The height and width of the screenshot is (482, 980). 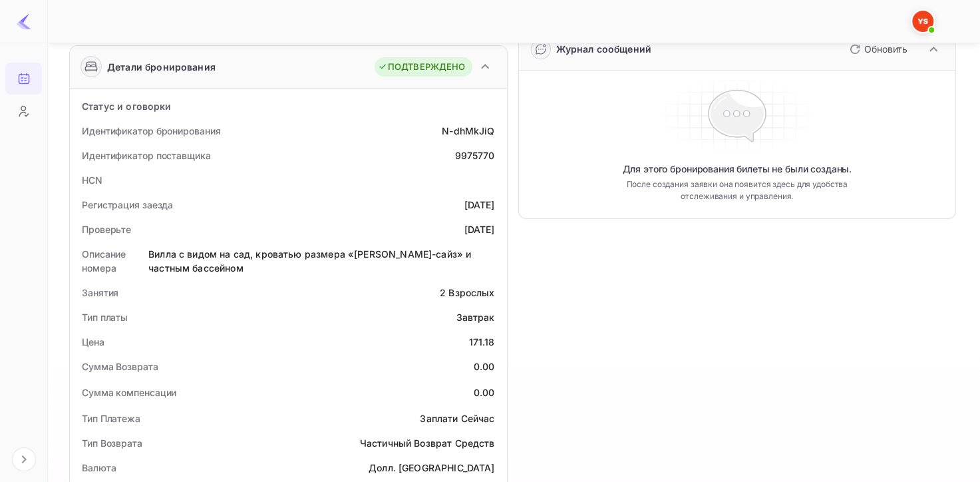 I want to click on ya-tr-span: Регистрация заезда, so click(x=127, y=204).